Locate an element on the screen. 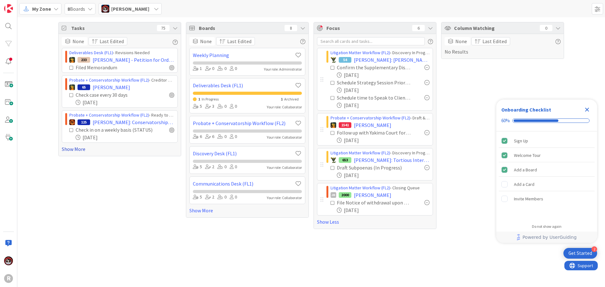  span: Column Watching is located at coordinates (496, 28).